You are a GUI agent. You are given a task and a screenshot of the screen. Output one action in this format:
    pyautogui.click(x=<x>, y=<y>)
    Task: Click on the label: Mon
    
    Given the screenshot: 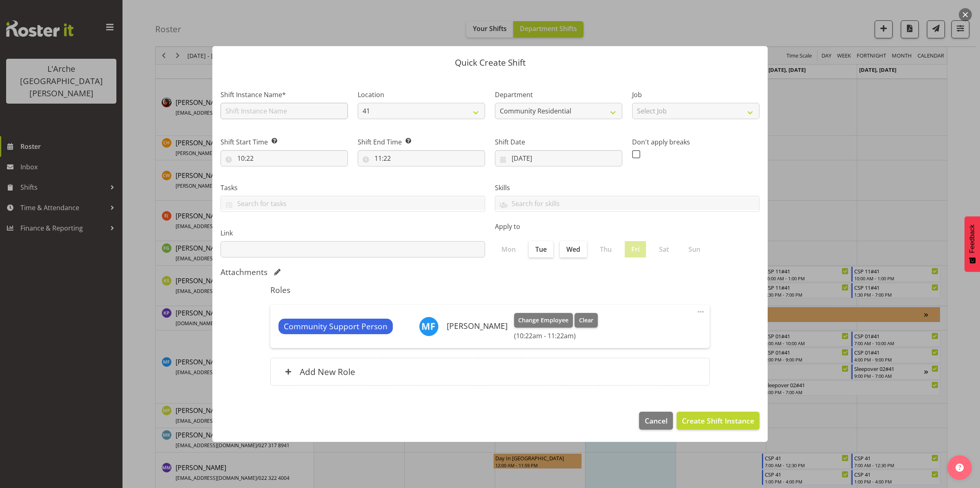 What is the action you would take?
    pyautogui.click(x=508, y=249)
    